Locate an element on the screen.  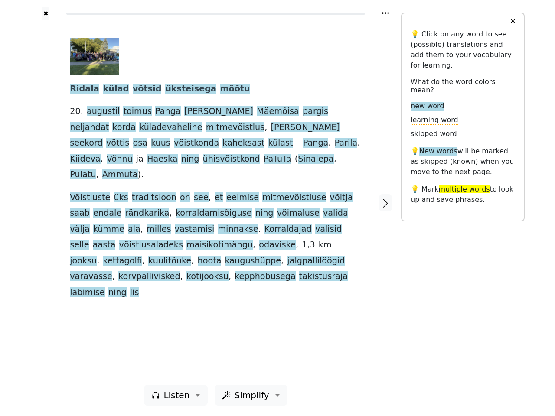
span: Ammuta is located at coordinates (120, 175).